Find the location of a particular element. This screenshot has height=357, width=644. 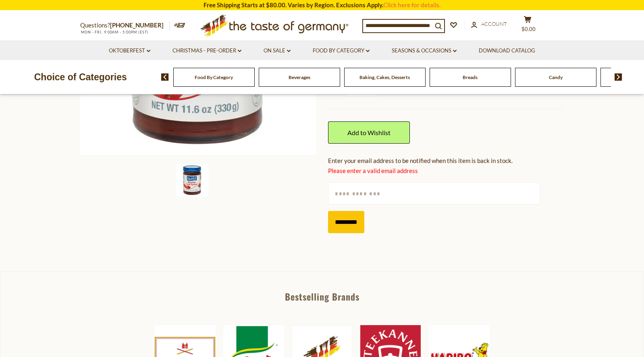

a: Christmas - PRE-ORDER is located at coordinates (207, 51).